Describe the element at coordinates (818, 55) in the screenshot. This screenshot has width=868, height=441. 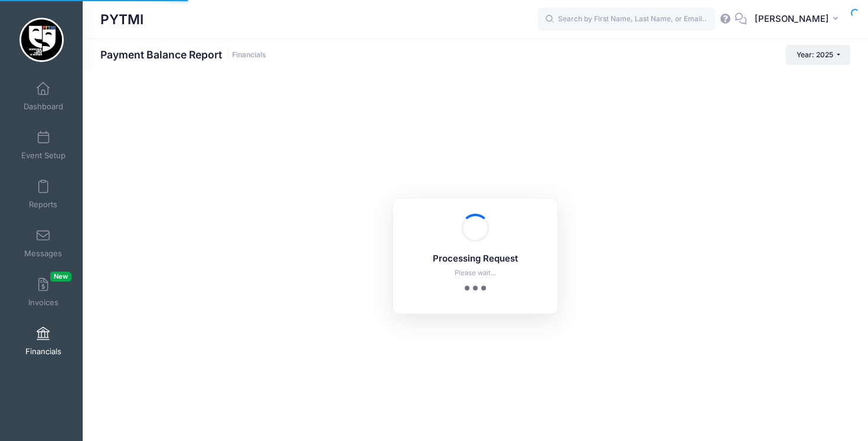
I see `button: Year: 2025` at that location.